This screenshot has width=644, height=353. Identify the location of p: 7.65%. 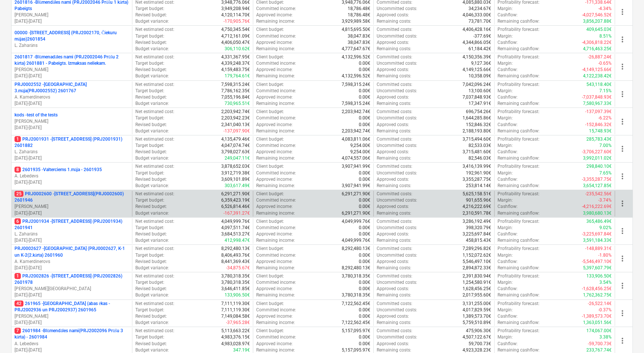
(606, 172).